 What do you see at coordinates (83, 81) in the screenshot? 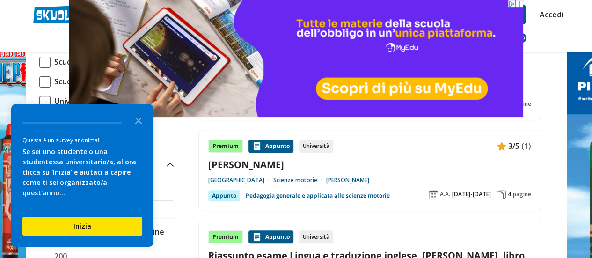
I see `span: Scuola Superiore` at bounding box center [83, 81].